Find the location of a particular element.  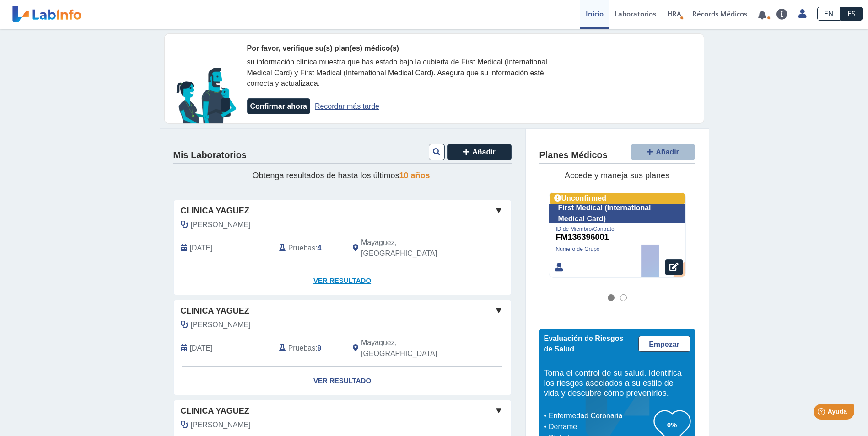

li: Derrame is located at coordinates (600, 427).